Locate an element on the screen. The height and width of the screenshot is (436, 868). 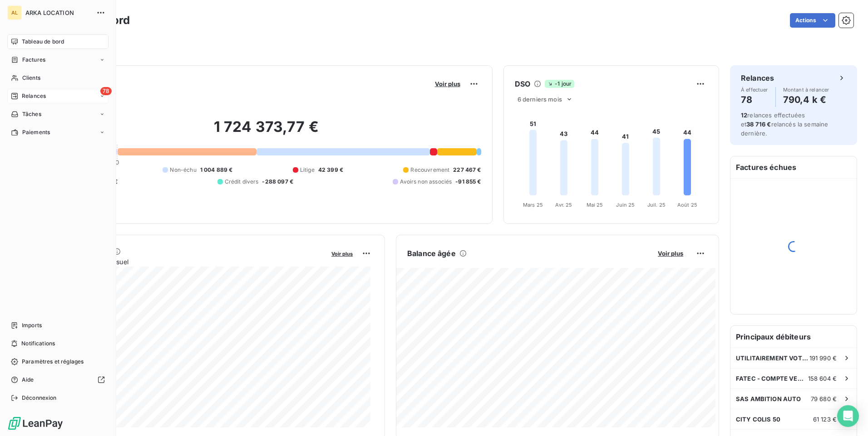
span: Aide is located at coordinates (28, 380).